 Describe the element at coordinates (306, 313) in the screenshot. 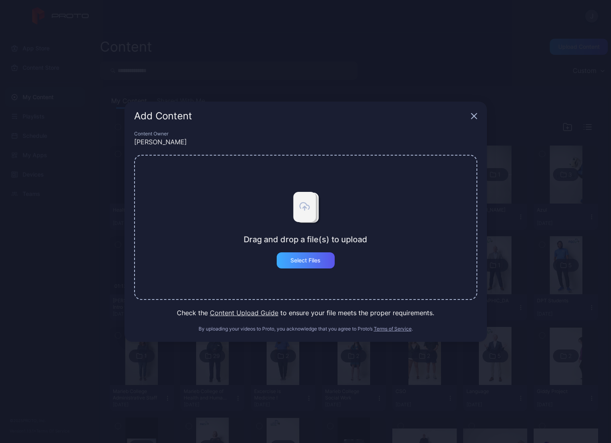

I see `div: Check the to ensure your file meets the proper requirements.` at that location.